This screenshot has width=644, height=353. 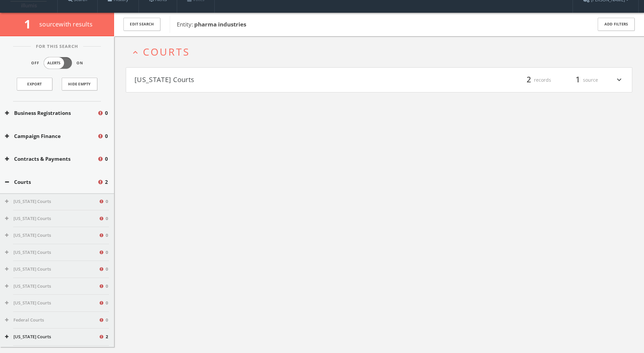 I want to click on button: Edit Search, so click(x=142, y=24).